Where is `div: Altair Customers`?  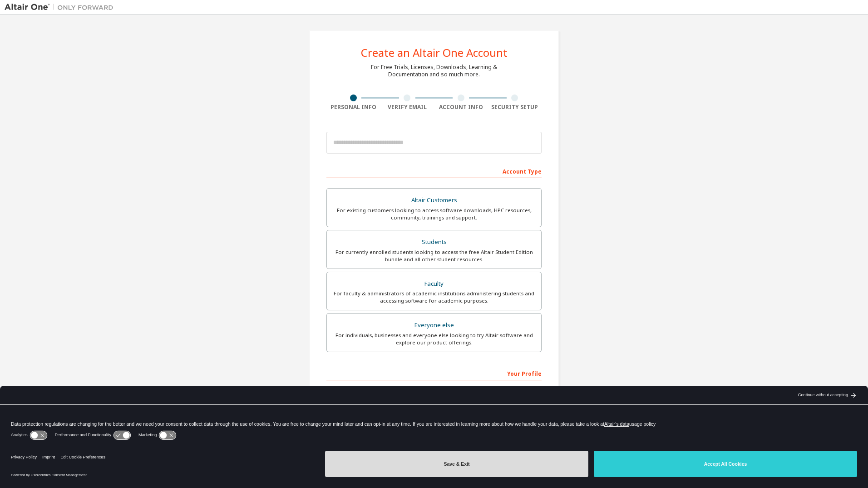
div: Altair Customers is located at coordinates (434, 200).